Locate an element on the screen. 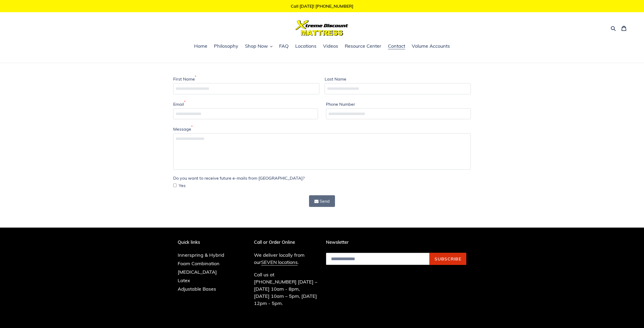 This screenshot has height=328, width=644. span: Resource Center is located at coordinates (363, 46).